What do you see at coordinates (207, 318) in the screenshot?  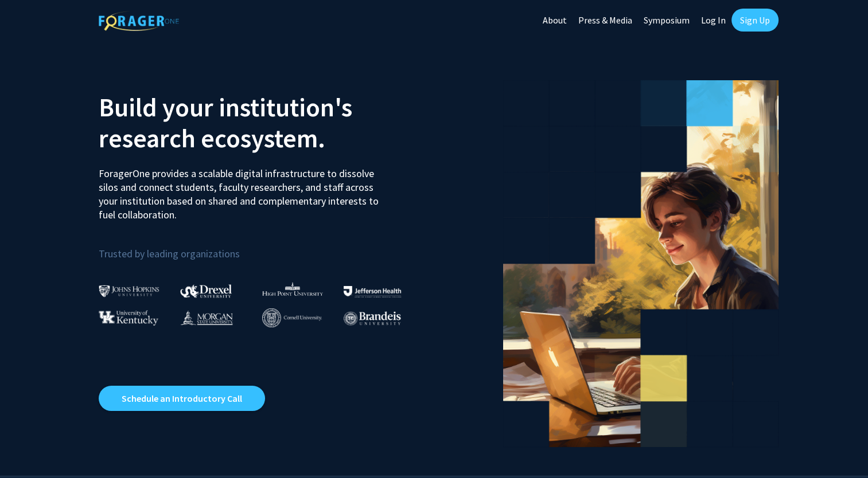 I see `img: Morgan State University` at bounding box center [207, 318].